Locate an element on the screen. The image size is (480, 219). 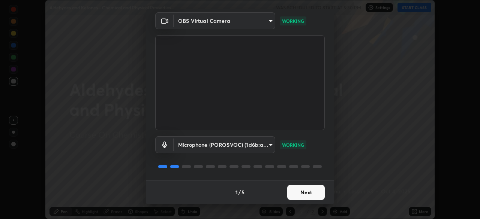
h4: 1 is located at coordinates (236, 192).